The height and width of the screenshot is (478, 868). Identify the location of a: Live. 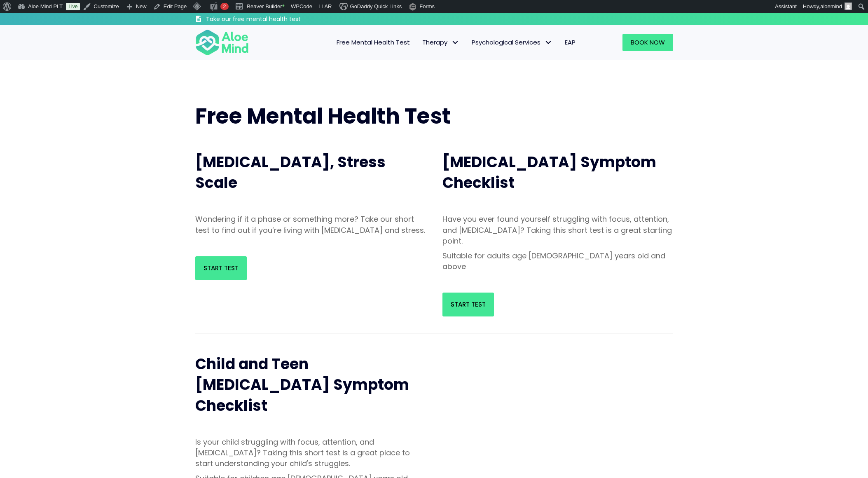
(73, 7).